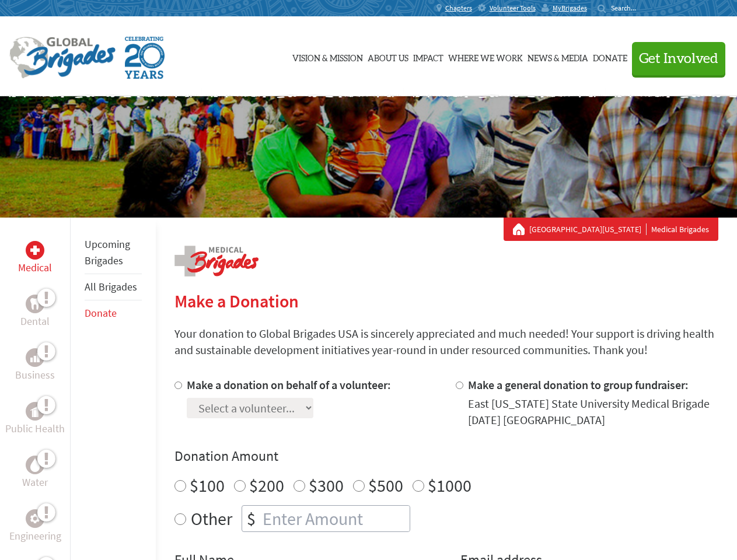  Describe the element at coordinates (446, 301) in the screenshot. I see `h2: Make a Donation` at that location.